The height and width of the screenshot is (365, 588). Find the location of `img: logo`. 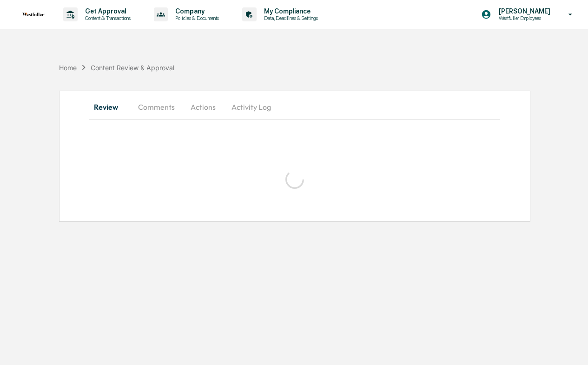

img: logo is located at coordinates (34, 14).